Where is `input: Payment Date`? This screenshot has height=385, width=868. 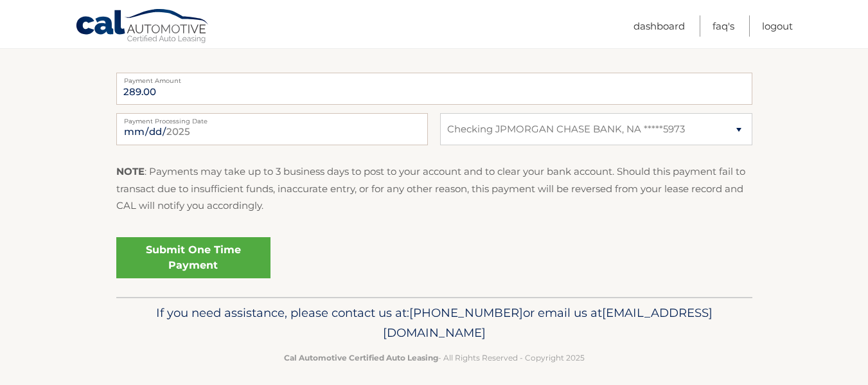
input: Payment Date is located at coordinates (272, 129).